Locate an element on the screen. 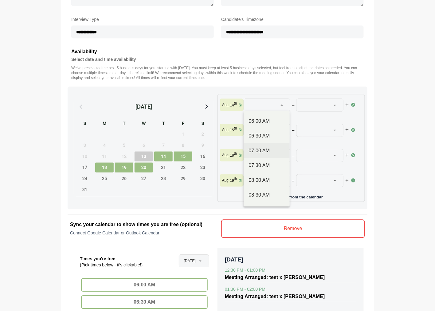 This screenshot has height=311, width=435. span: Thursday, August 7, 2025 is located at coordinates (163, 145).